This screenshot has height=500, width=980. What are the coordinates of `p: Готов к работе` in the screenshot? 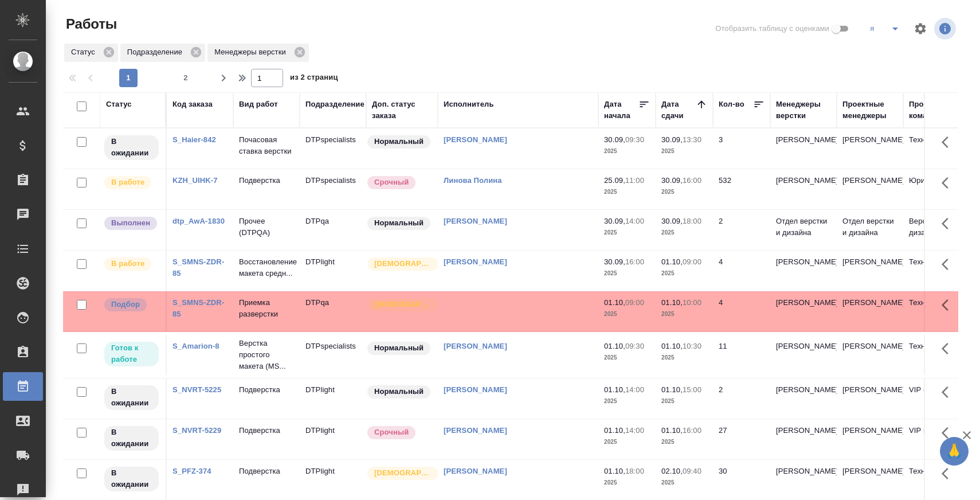 It's located at (131, 354).